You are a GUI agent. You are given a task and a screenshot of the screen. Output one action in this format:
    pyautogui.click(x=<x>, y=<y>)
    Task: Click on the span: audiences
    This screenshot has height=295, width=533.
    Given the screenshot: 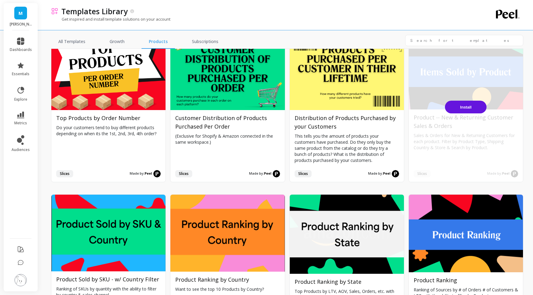 What is the action you would take?
    pyautogui.click(x=21, y=150)
    